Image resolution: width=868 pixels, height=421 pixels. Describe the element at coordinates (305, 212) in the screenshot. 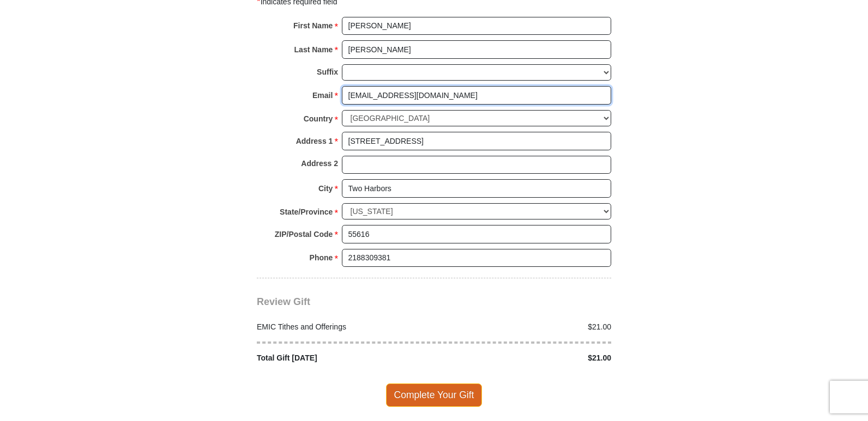

I see `strong: State/Province` at that location.